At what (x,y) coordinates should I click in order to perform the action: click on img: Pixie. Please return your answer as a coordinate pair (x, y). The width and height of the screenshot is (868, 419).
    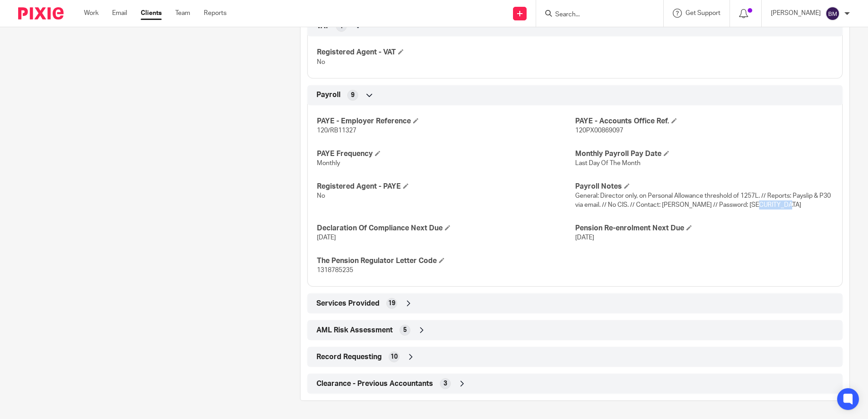
    Looking at the image, I should click on (40, 13).